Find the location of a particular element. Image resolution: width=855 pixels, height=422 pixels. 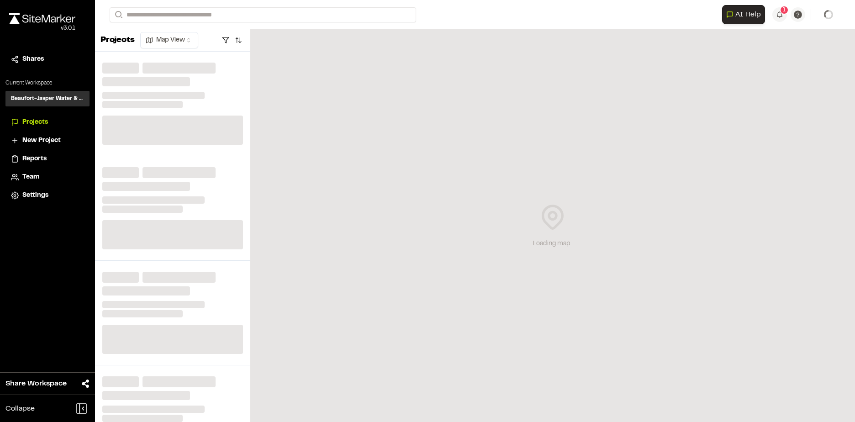

div: Loading map... is located at coordinates (553, 244).